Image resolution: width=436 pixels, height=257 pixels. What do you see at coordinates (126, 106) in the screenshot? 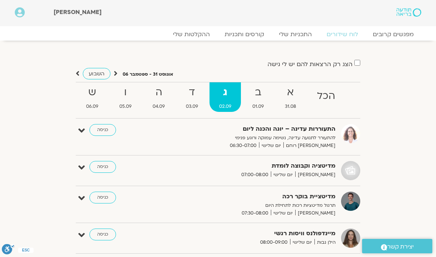
I see `span: 05.09` at bounding box center [126, 106].